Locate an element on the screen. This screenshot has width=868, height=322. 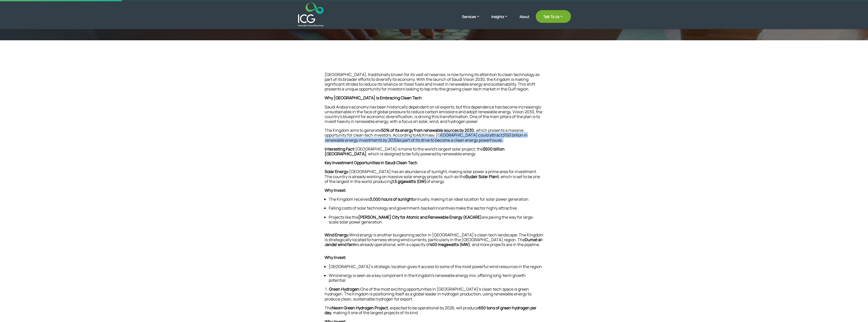
span: Green Hydrogen: is located at coordinates (345, 289).